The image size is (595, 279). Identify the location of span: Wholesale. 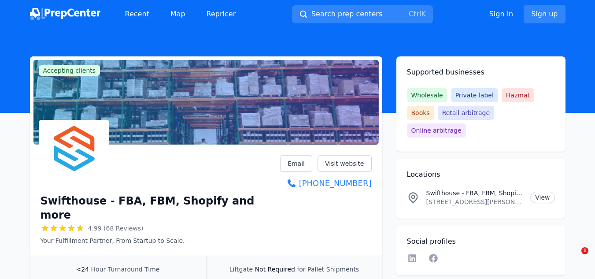
(428, 95).